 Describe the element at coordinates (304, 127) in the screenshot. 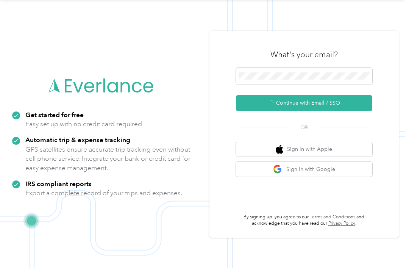

I see `span: OR` at that location.